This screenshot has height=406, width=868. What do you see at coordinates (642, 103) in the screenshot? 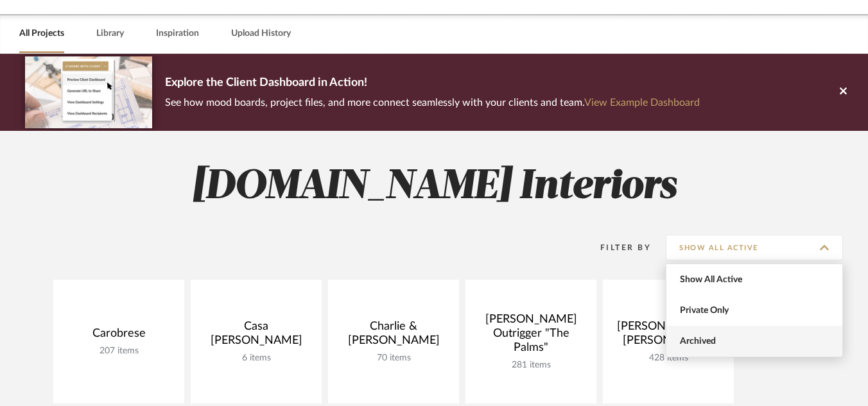
I see `a: View Example Dashboard` at bounding box center [642, 103].